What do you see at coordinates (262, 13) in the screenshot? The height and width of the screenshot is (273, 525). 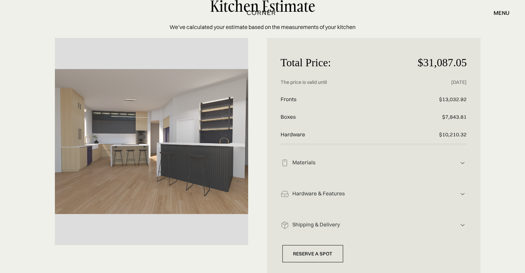 I see `a: home` at bounding box center [262, 13].